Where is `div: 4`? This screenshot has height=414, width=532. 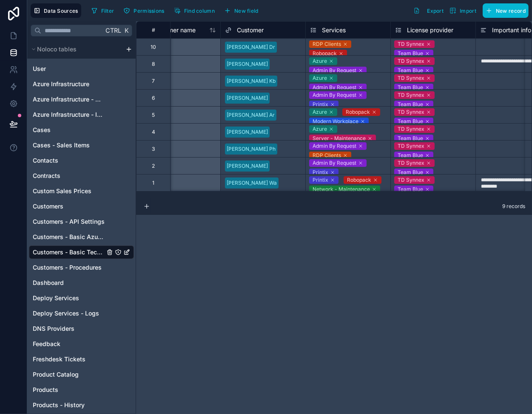 div: 4 is located at coordinates (153, 132).